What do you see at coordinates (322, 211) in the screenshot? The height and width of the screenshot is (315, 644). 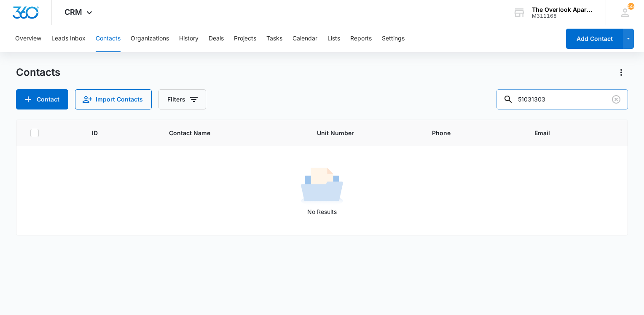 I see `p: No Results` at bounding box center [322, 211].